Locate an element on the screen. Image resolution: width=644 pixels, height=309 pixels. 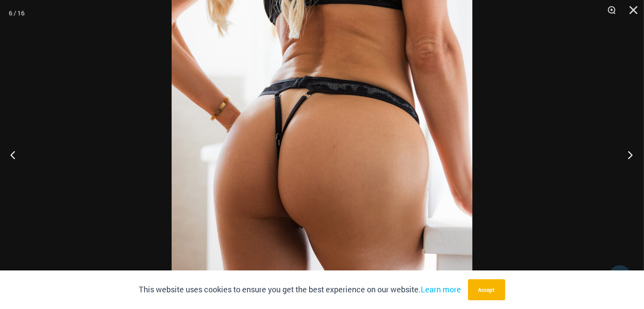
div: 6 / 16 is located at coordinates (17, 13).